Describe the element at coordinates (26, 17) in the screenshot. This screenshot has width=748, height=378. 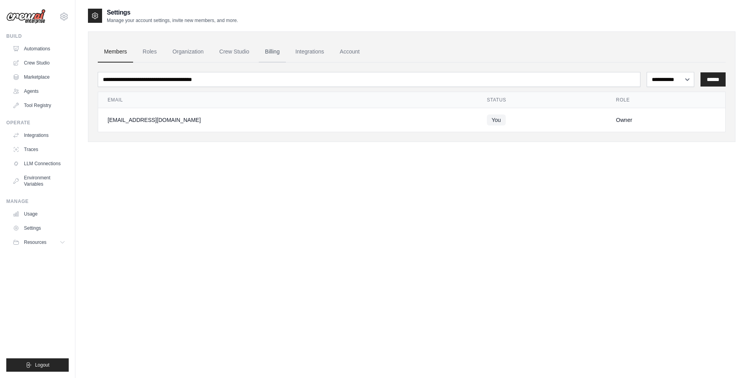
I see `img: Logo` at that location.